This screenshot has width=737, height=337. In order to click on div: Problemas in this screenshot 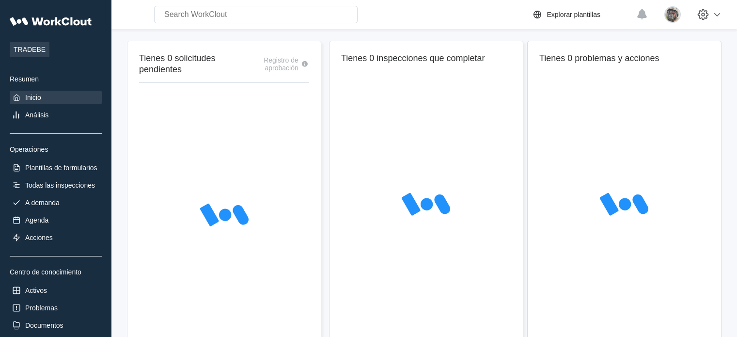, I will do `click(41, 308)`.